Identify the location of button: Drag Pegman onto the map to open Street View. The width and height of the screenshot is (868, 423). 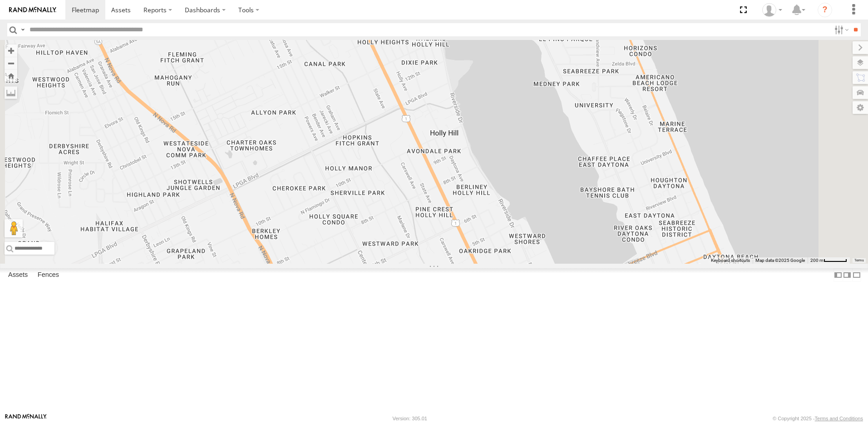
(13, 228).